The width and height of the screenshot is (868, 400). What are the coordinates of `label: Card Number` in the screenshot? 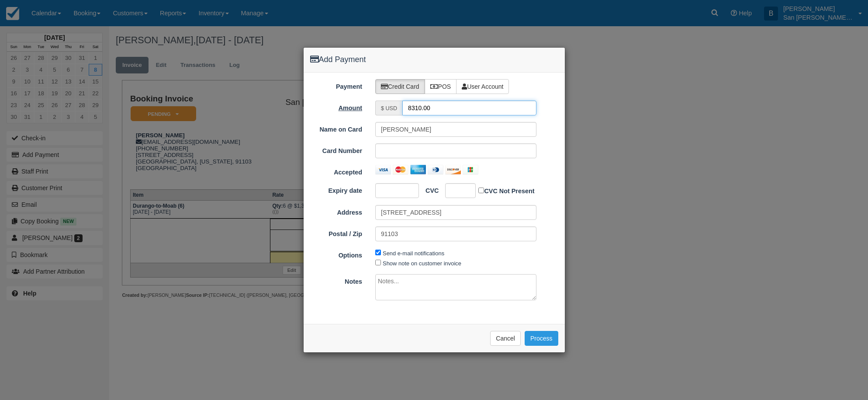 It's located at (336, 149).